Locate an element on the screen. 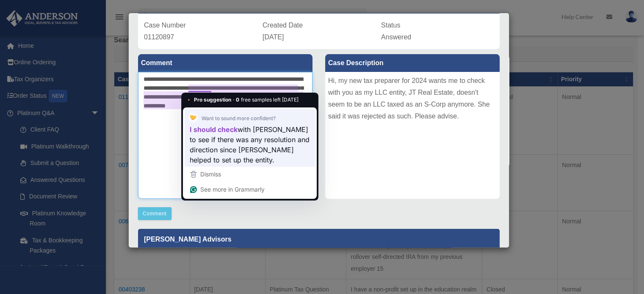  button: Comment is located at coordinates (154, 214).